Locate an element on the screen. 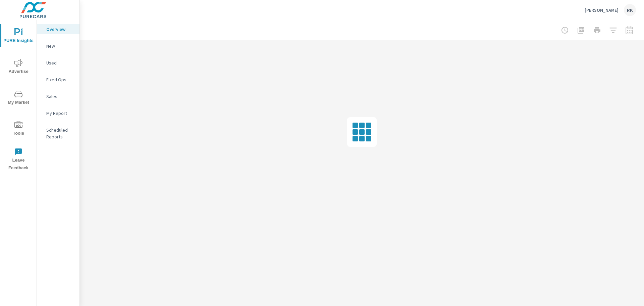 The height and width of the screenshot is (306, 644). div: Used is located at coordinates (58, 63).